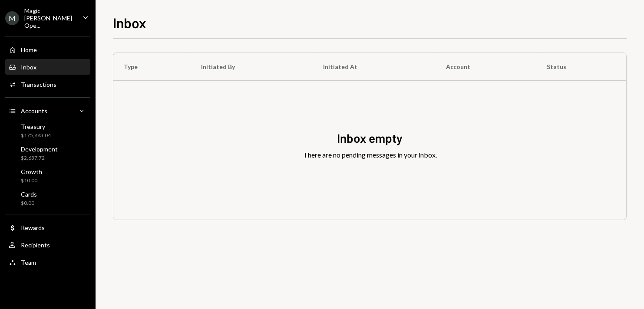 The width and height of the screenshot is (644, 309). Describe the element at coordinates (33, 227) in the screenshot. I see `div: Rewards` at that location.